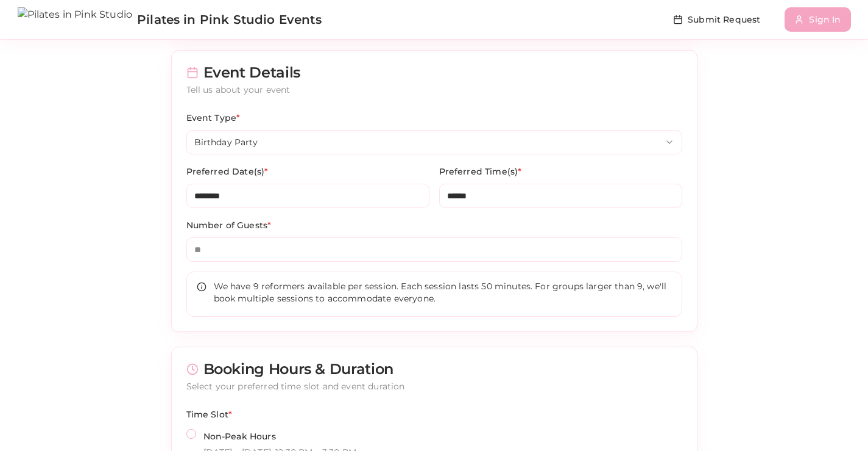 This screenshot has height=451, width=868. What do you see at coordinates (169, 19) in the screenshot?
I see `a: Pilates in Pink Studio Events` at bounding box center [169, 19].